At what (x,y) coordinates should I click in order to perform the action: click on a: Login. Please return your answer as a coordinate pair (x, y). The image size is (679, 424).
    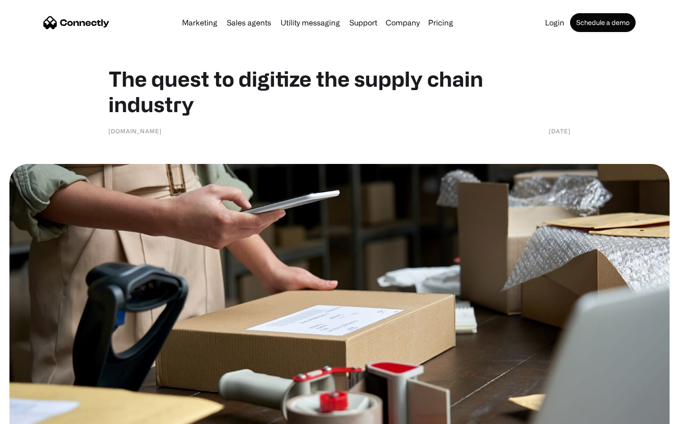
    Looking at the image, I should click on (554, 23).